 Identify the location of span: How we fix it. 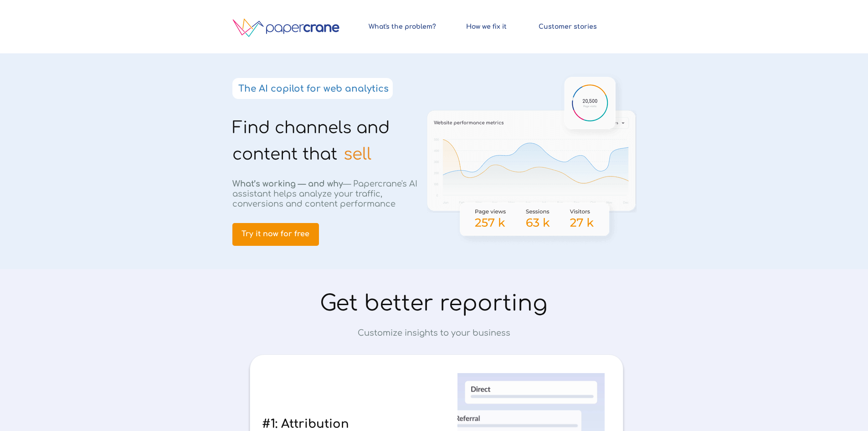
(487, 26).